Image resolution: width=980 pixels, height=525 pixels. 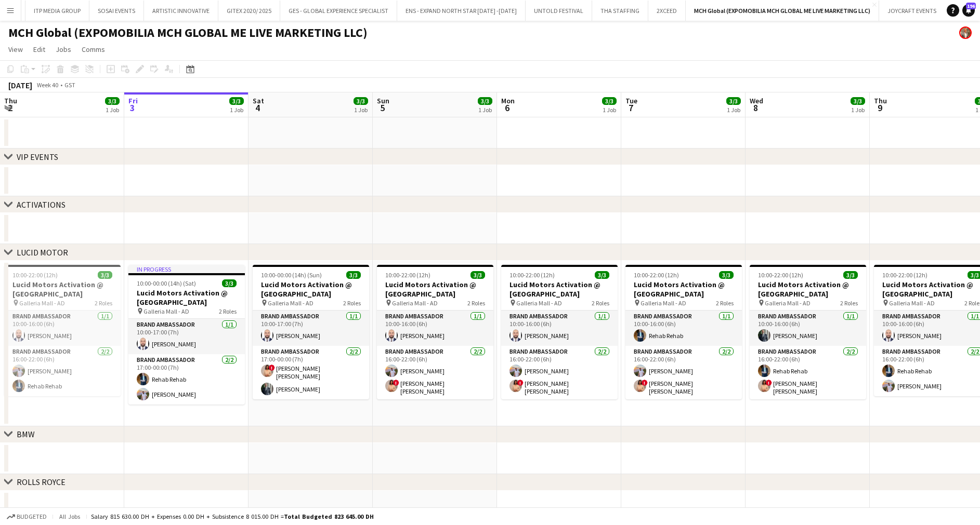 I want to click on span: 8, so click(x=755, y=108).